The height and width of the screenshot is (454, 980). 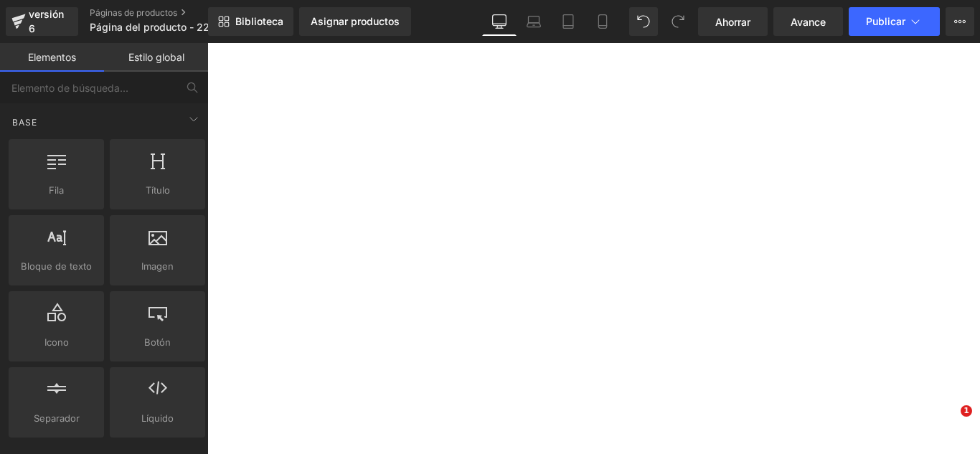 I want to click on a: Móvil, so click(x=602, y=22).